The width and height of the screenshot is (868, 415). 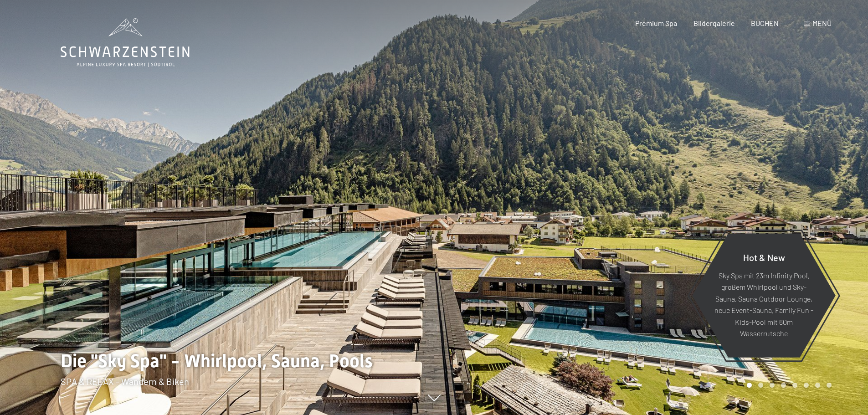 What do you see at coordinates (829, 385) in the screenshot?
I see `div: Carousel Page 8` at bounding box center [829, 385].